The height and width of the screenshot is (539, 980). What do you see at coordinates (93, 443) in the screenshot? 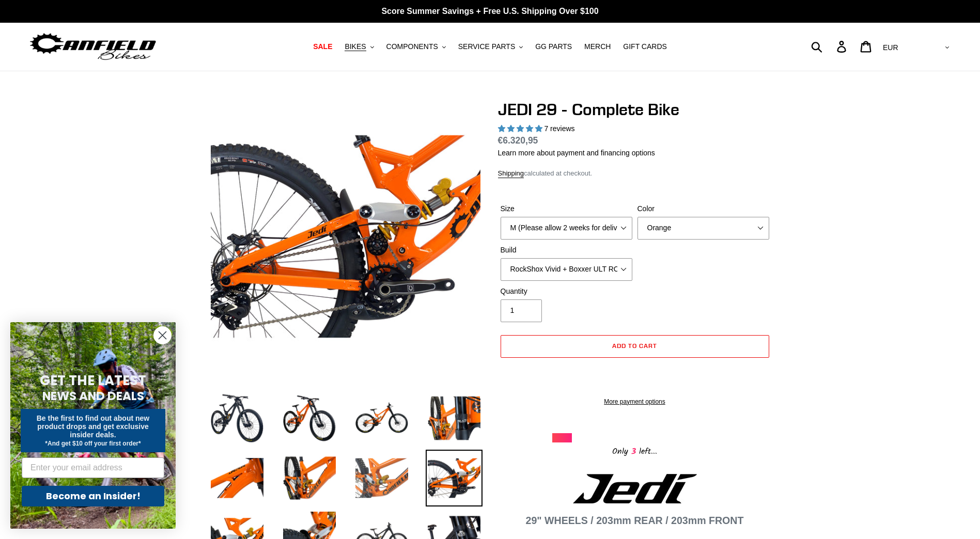
I see `span: *And get $10 off your first order*` at bounding box center [93, 443].